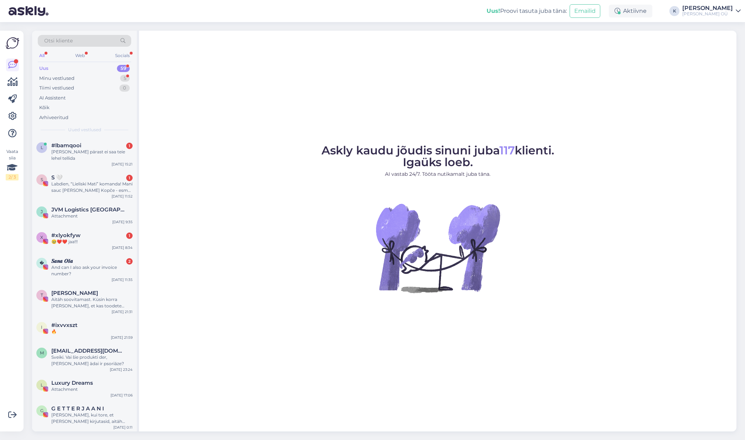 This screenshot has height=440, width=745. Describe the element at coordinates (44, 108) in the screenshot. I see `div: Kõik` at that location.